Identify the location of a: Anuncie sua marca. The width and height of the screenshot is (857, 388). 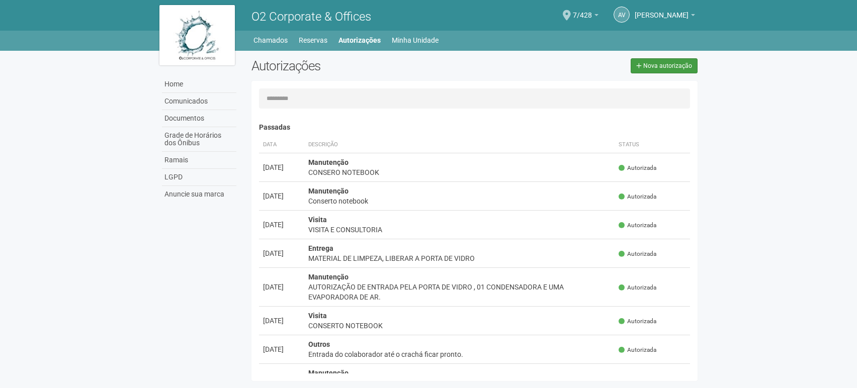
(199, 194).